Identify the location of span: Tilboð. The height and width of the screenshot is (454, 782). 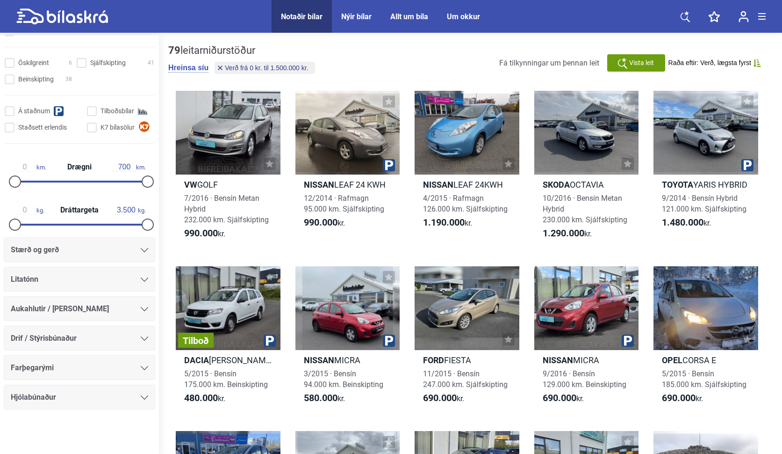
(196, 340).